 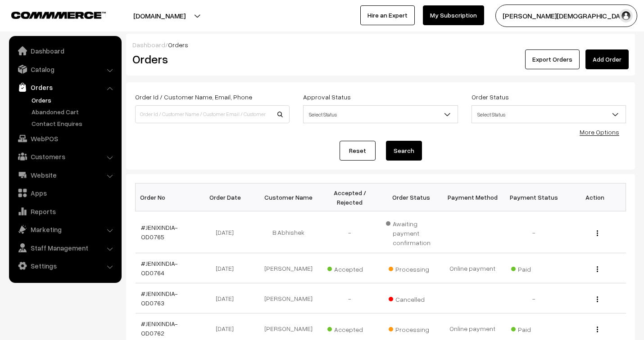 I want to click on label: Order Status, so click(x=490, y=97).